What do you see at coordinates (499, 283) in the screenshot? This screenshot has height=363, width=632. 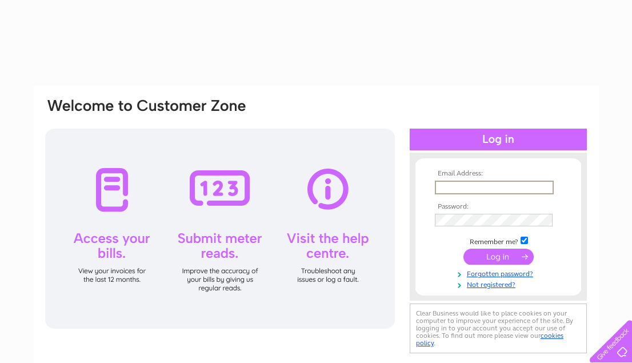 I see `a: Not registered?` at bounding box center [499, 283].